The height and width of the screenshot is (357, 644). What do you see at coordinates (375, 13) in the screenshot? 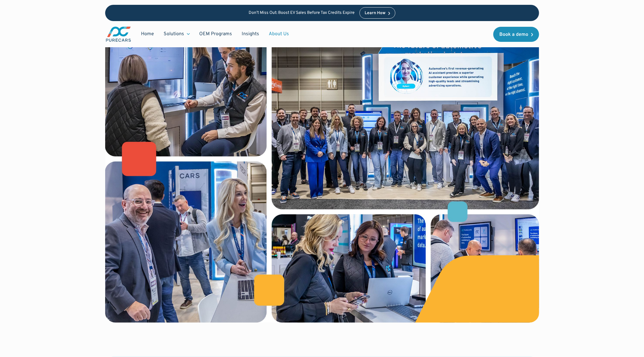
I see `div: Learn How` at bounding box center [375, 13].